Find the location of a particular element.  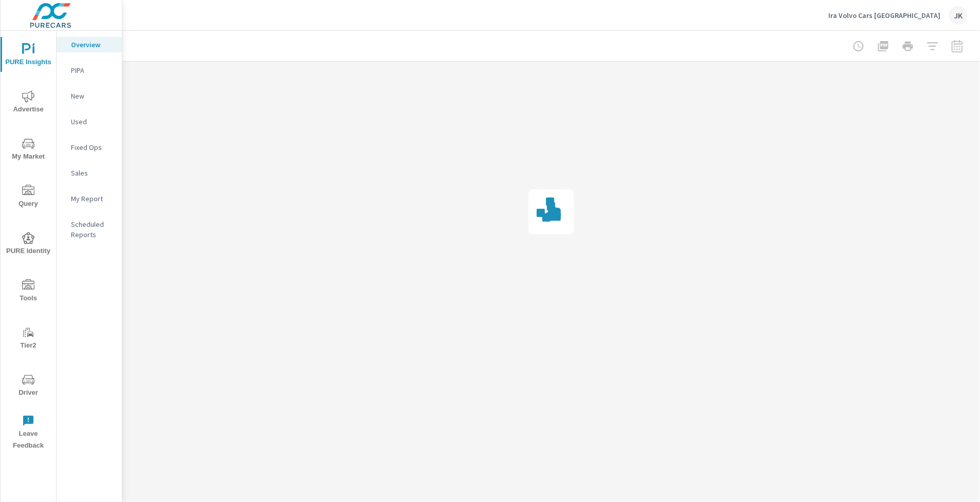

div: Scheduled Reports is located at coordinates (88, 229).